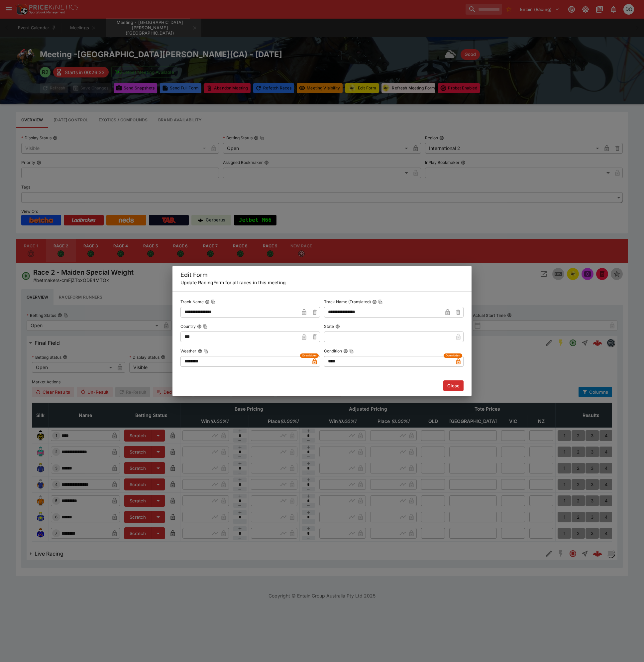 Image resolution: width=644 pixels, height=662 pixels. I want to click on h6: Update RacingForm for all races in this meeting, so click(322, 283).